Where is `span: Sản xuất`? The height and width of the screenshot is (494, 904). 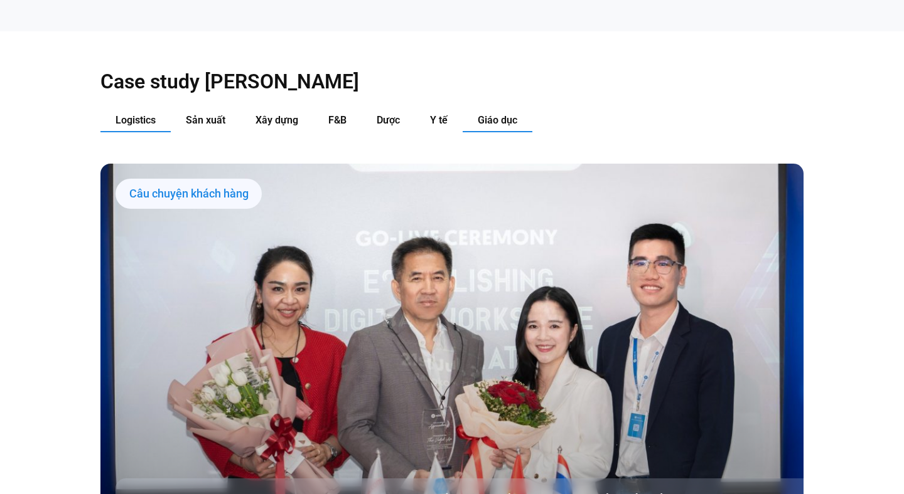 span: Sản xuất is located at coordinates (205, 120).